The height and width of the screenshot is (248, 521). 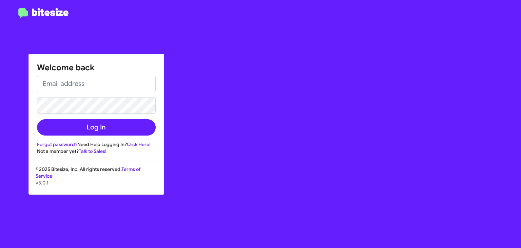 What do you see at coordinates (88, 172) in the screenshot?
I see `a: Terms of Service` at bounding box center [88, 172].